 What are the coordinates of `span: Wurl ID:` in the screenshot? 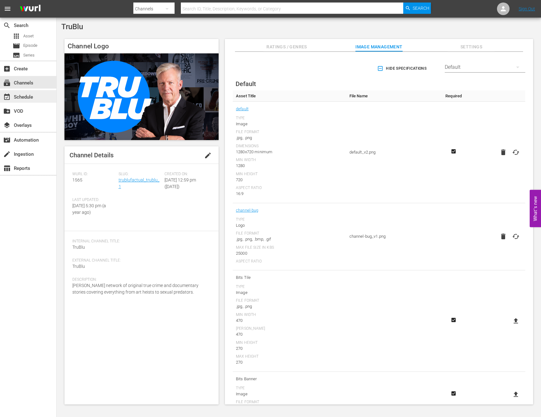 It's located at (94, 174).